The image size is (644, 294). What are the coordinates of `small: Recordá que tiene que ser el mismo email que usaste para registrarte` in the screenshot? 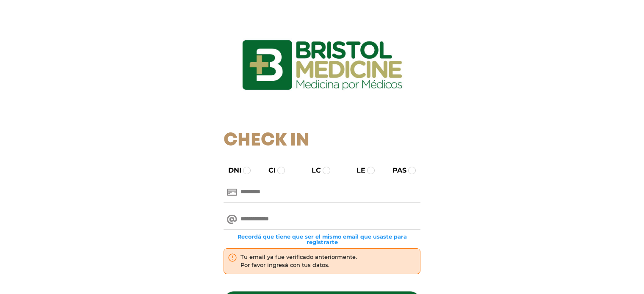 It's located at (322, 240).